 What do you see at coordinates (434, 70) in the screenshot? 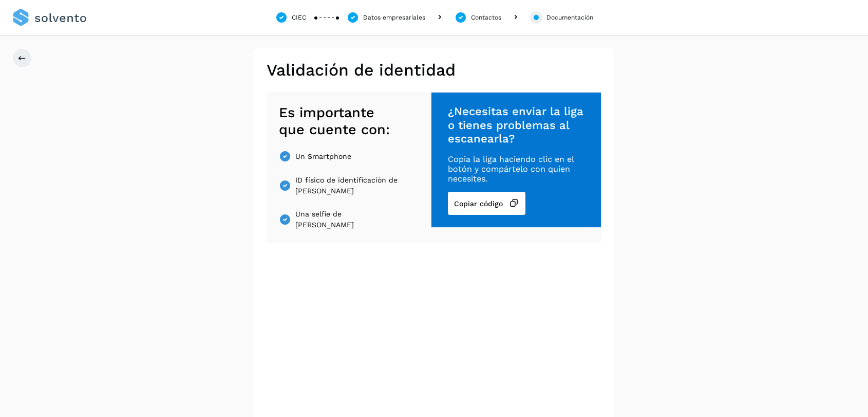
I see `h2: Validación de identidad` at bounding box center [434, 70].